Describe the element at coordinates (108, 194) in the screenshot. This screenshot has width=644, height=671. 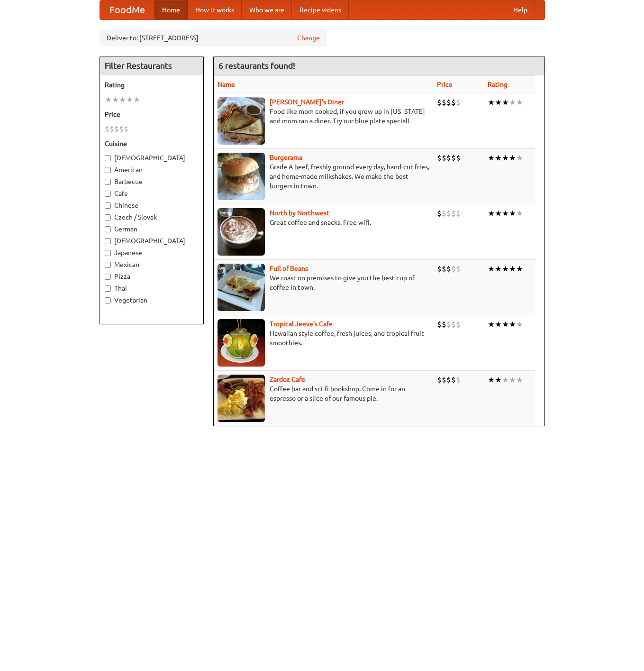
I see `input: Cafe` at that location.